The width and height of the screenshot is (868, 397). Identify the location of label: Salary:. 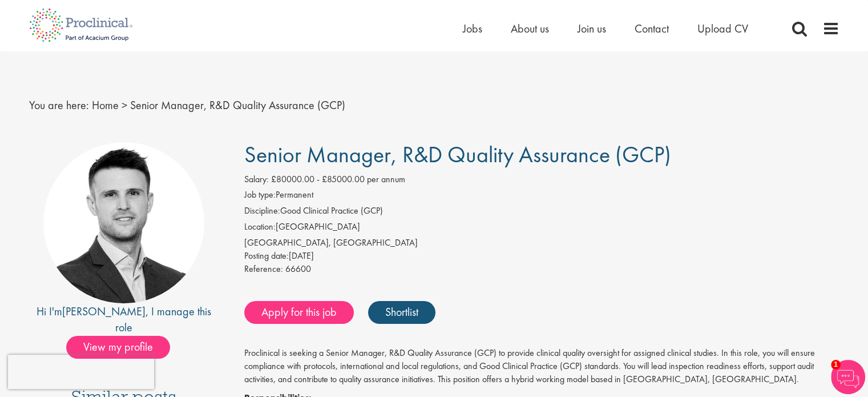
(257, 179).